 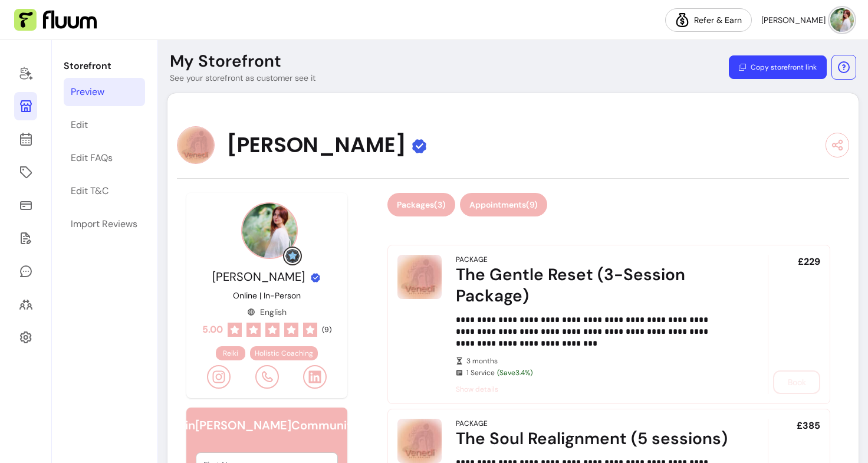 What do you see at coordinates (212, 329) in the screenshot?
I see `span: 5.00` at bounding box center [212, 329].